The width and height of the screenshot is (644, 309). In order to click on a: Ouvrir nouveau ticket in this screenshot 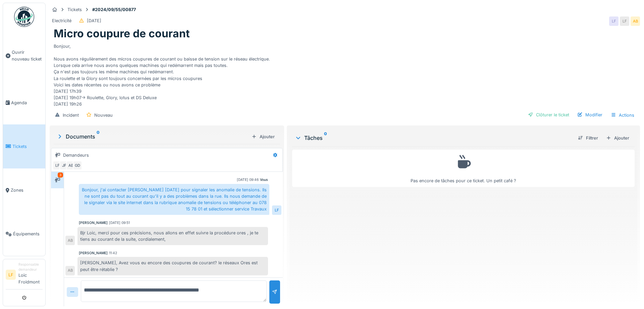, I will do `click(24, 55)`.